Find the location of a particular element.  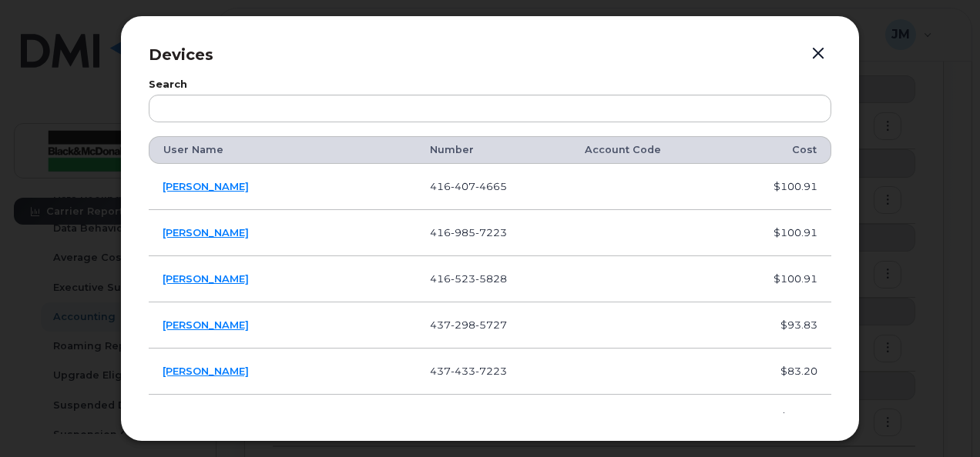

span: 407 is located at coordinates (463, 187).